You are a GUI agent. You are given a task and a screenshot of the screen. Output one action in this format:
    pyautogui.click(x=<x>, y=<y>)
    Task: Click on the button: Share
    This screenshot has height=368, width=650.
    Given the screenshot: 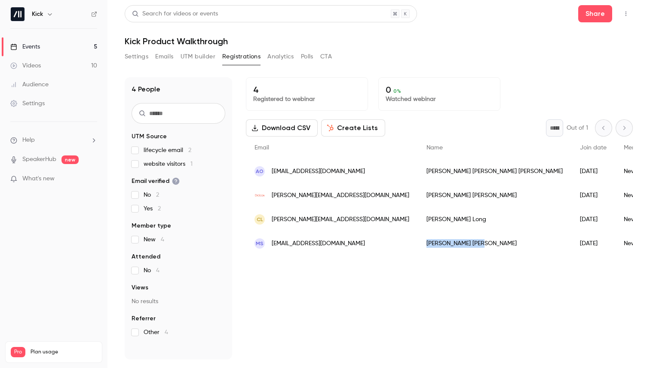 What is the action you would take?
    pyautogui.click(x=595, y=14)
    